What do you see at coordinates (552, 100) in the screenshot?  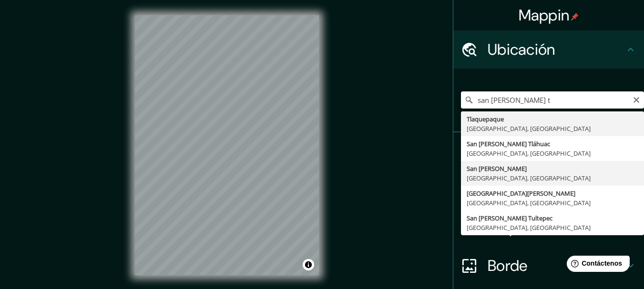 I see `input: Elige tu ciudad o zona` at bounding box center [552, 100].